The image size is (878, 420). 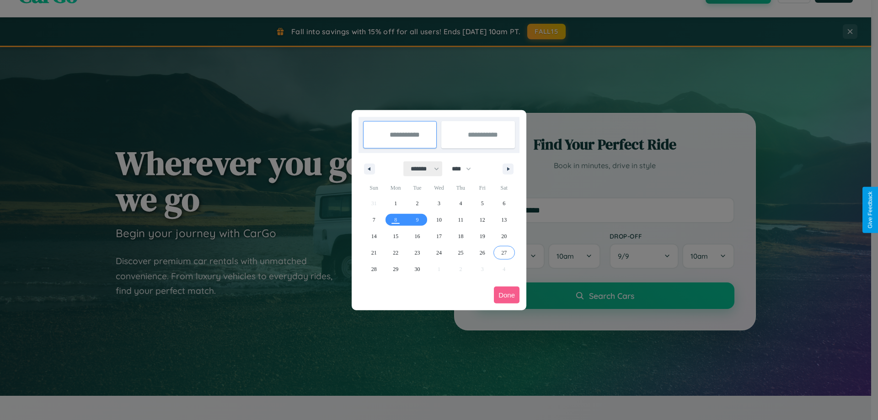 I want to click on button: 18, so click(x=461, y=236).